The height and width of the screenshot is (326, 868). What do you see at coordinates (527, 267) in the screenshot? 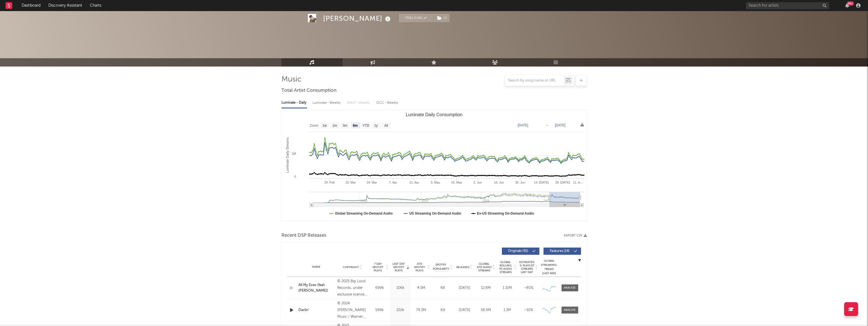
I see `span: Estimated % Playlist Streams Last Day` at bounding box center [527, 267].